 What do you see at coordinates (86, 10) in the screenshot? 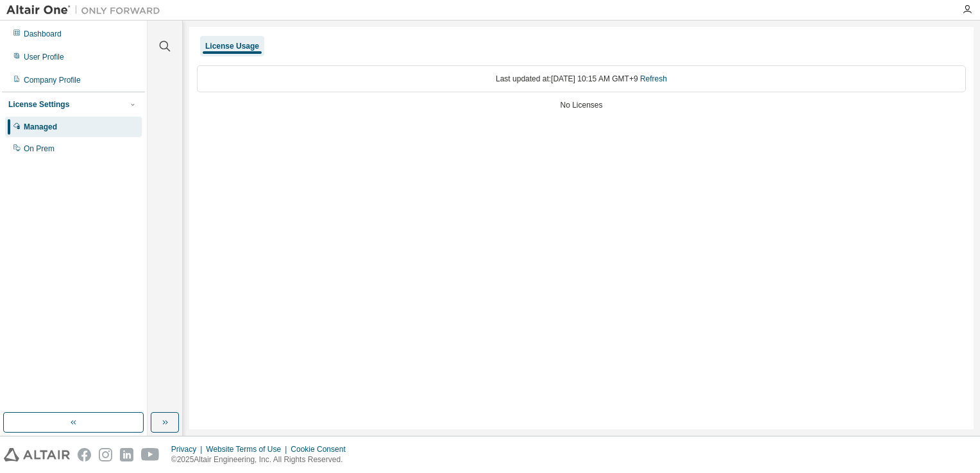
I see `img: Altair One` at bounding box center [86, 10].